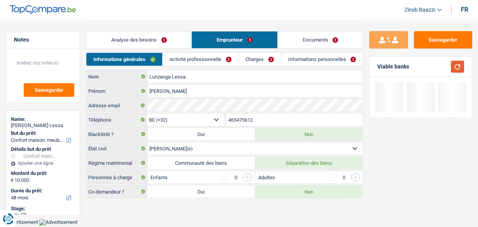  What do you see at coordinates (420, 10) in the screenshot?
I see `span: Zineb Baazzi` at bounding box center [420, 10].